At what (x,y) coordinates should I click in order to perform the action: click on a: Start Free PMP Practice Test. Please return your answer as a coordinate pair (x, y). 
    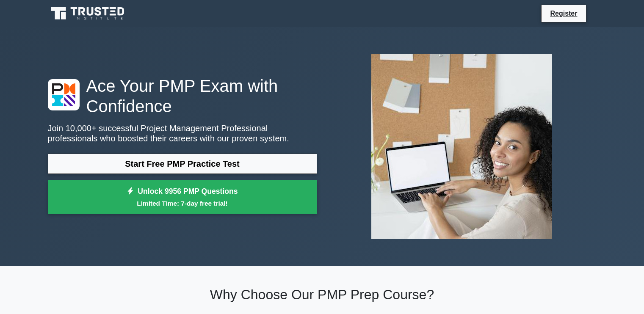
    Looking at the image, I should click on (183, 164).